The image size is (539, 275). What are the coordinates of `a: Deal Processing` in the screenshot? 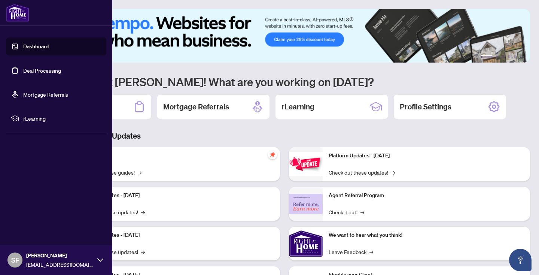 It's located at (42, 70).